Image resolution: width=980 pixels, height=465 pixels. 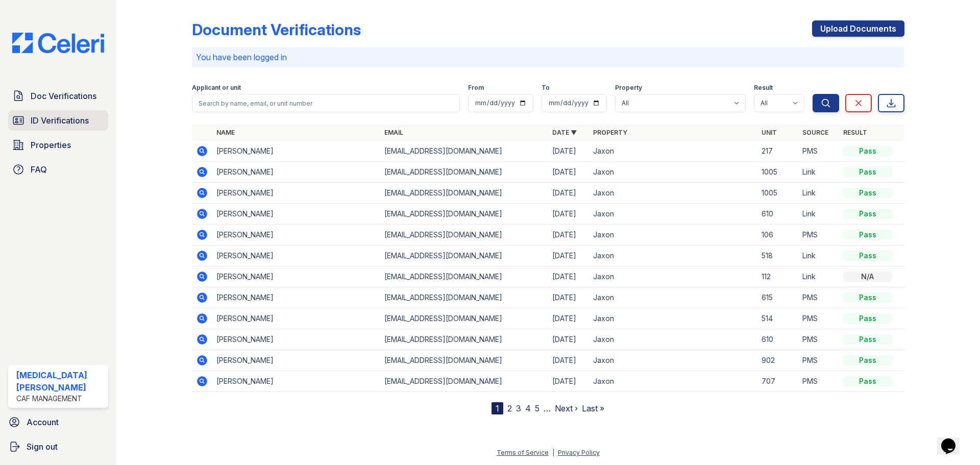 I want to click on a: Last », so click(x=593, y=408).